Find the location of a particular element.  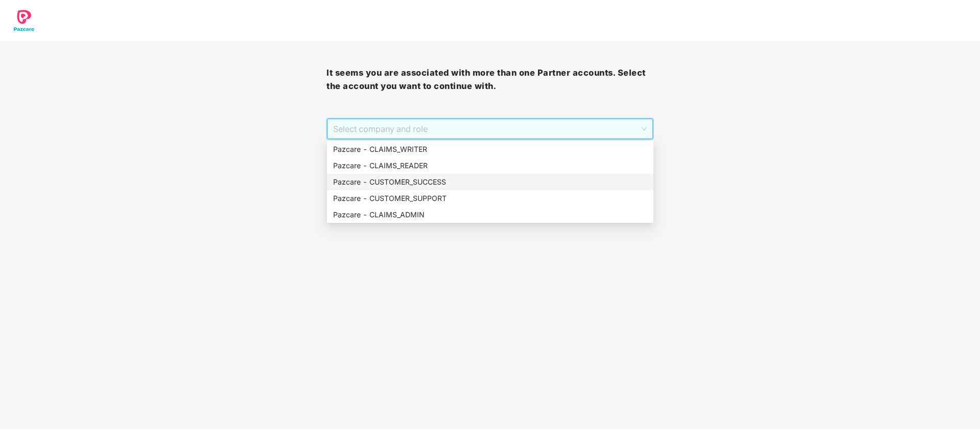

h3: It seems you are associated with more than one Partner accounts. Select the account you want to c... is located at coordinates (490, 80).